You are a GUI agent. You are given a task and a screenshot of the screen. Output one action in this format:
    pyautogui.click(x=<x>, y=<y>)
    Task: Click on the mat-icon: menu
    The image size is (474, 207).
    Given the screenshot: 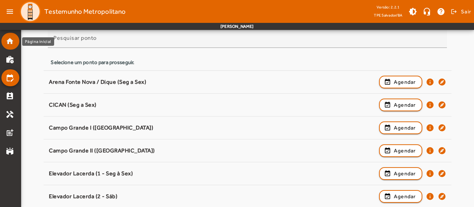 What is the action you would take?
    pyautogui.click(x=10, y=12)
    